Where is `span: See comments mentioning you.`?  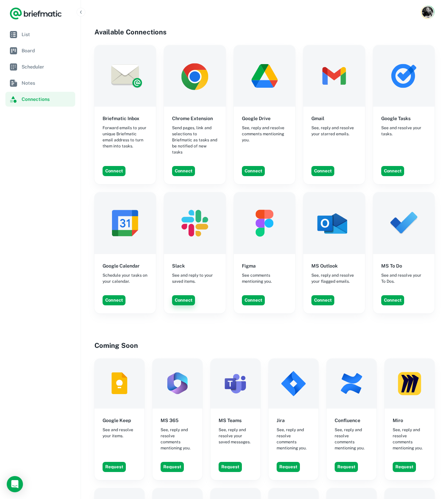 span: See comments mentioning you. is located at coordinates (264, 278).